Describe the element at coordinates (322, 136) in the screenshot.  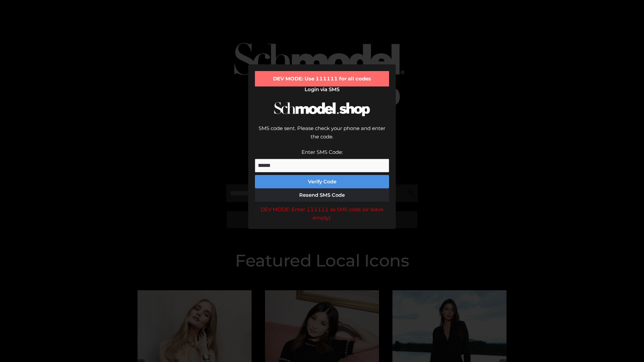
I see `div: SMS code sent. Please check your phone and enter the code.` at that location.